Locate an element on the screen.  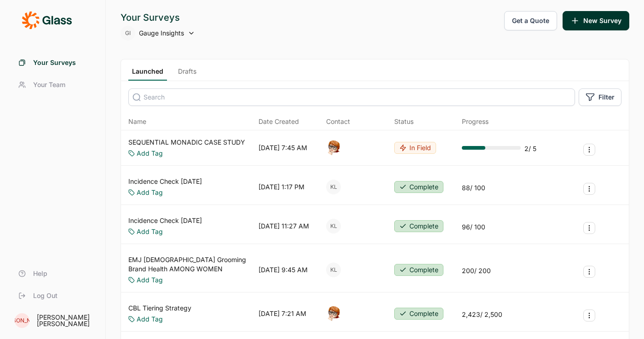
a: SEQUENTIAL MONADIC CASE STUDY is located at coordinates (187, 142).